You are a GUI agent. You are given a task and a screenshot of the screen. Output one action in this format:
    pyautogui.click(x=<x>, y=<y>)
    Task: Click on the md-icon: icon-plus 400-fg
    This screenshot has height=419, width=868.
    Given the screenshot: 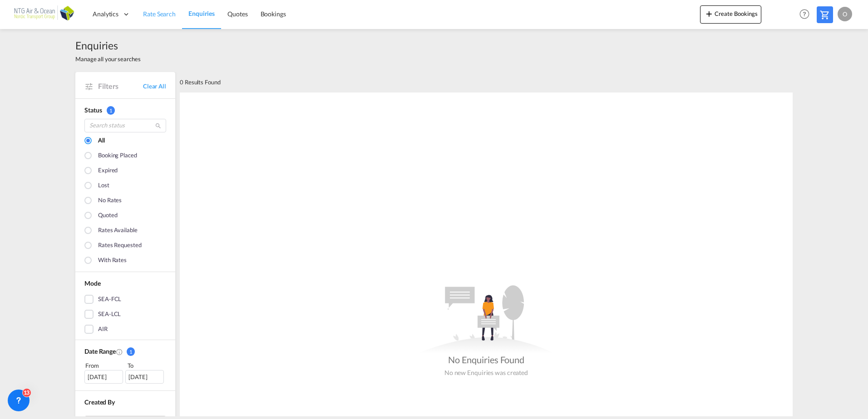 What is the action you would take?
    pyautogui.click(x=709, y=14)
    